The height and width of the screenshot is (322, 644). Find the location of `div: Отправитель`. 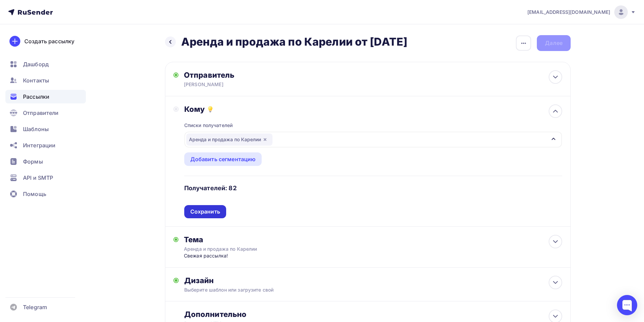

div: Отправитель is located at coordinates (257, 75).